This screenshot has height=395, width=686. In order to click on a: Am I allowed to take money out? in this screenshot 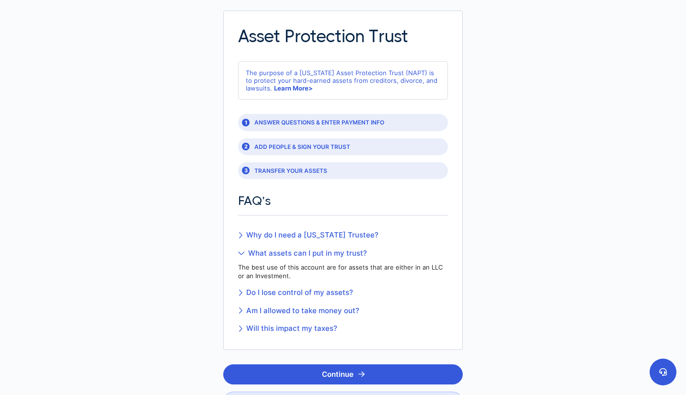, I will do `click(343, 311)`.